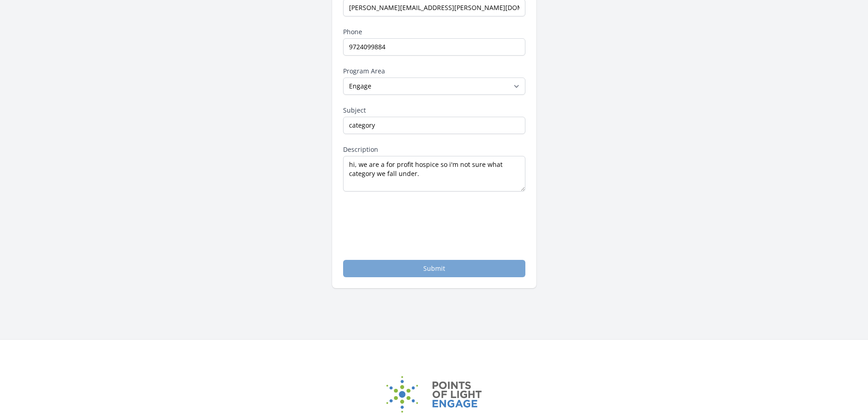  I want to click on label: Phone, so click(434, 32).